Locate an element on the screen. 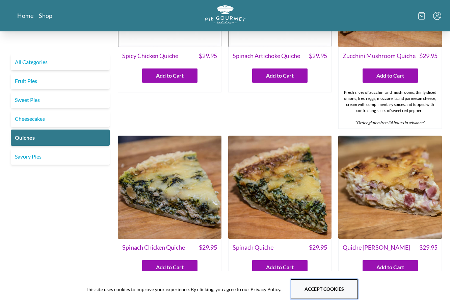 This screenshot has width=450, height=307. img: Spinach Chicken Quiche is located at coordinates (169, 187).